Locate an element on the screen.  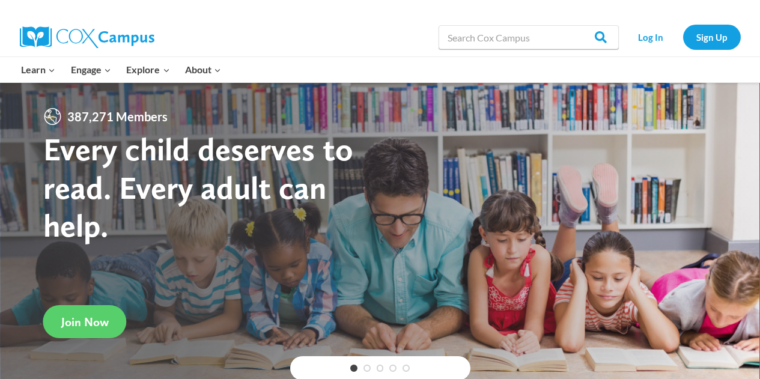
nav: Secondary Navigation is located at coordinates (682, 37).